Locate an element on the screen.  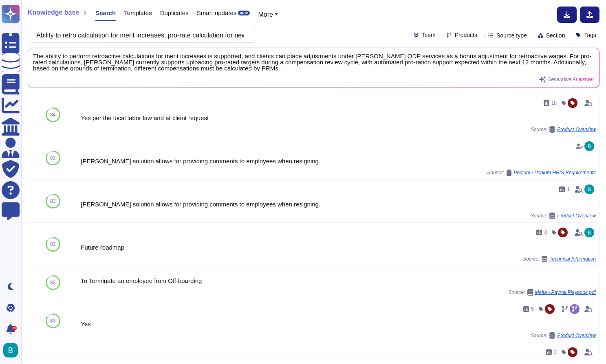
div: BETA is located at coordinates (244, 13).